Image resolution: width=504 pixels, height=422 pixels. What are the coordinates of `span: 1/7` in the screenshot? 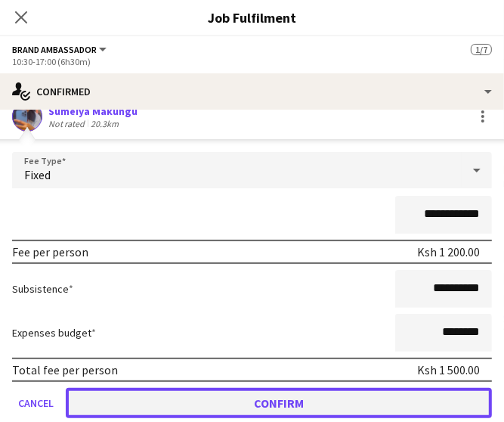 It's located at (482, 49).